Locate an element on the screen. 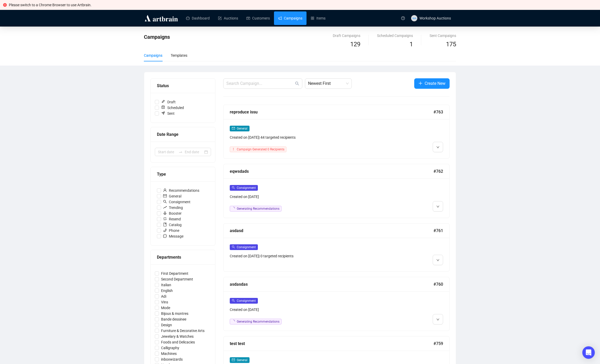 The image size is (600, 364). a: Auctions is located at coordinates (228, 18).